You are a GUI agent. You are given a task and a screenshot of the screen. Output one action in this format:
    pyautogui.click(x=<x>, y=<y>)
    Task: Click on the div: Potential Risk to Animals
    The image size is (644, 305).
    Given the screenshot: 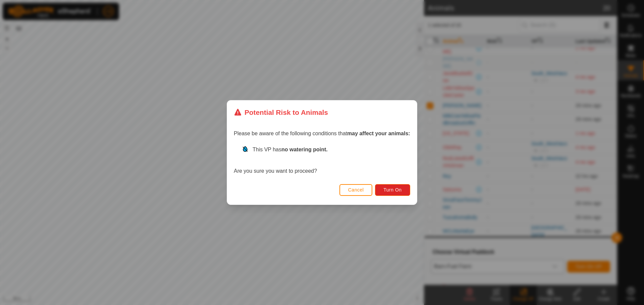 What is the action you would take?
    pyautogui.click(x=281, y=112)
    